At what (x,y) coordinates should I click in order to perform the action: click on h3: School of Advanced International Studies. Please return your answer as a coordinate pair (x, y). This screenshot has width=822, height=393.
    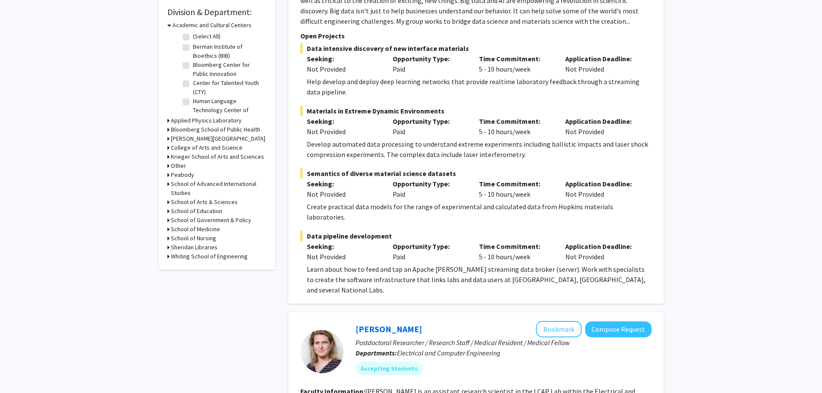
    Looking at the image, I should click on (219, 189).